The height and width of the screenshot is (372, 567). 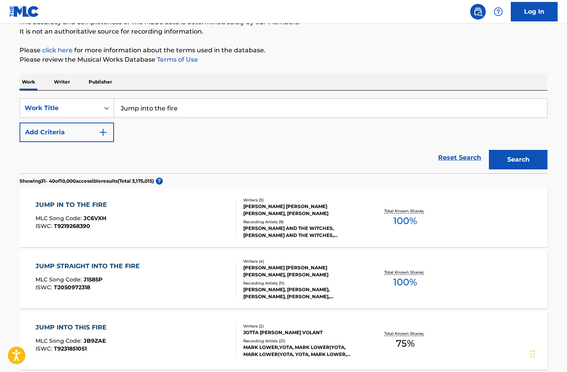 What do you see at coordinates (498, 12) in the screenshot?
I see `div: Help` at bounding box center [498, 12].